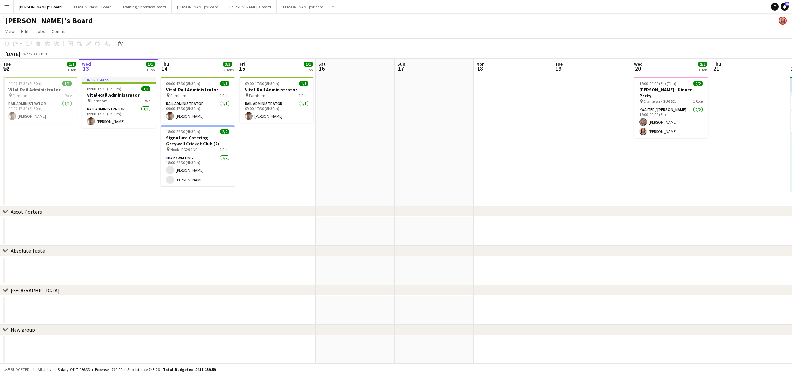  I want to click on button: Budgeted, so click(17, 370).